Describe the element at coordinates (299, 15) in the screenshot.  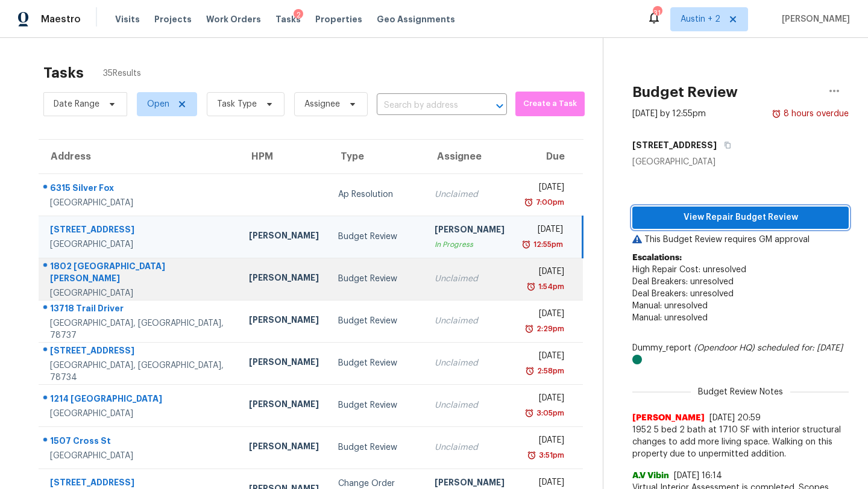
I see `div: 2` at that location.